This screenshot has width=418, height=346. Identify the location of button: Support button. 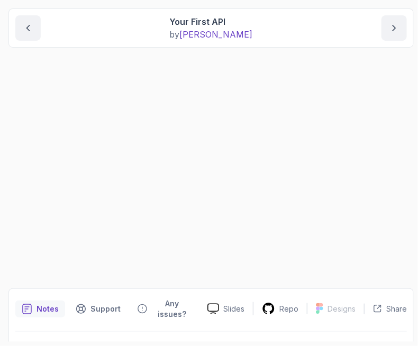
(98, 309).